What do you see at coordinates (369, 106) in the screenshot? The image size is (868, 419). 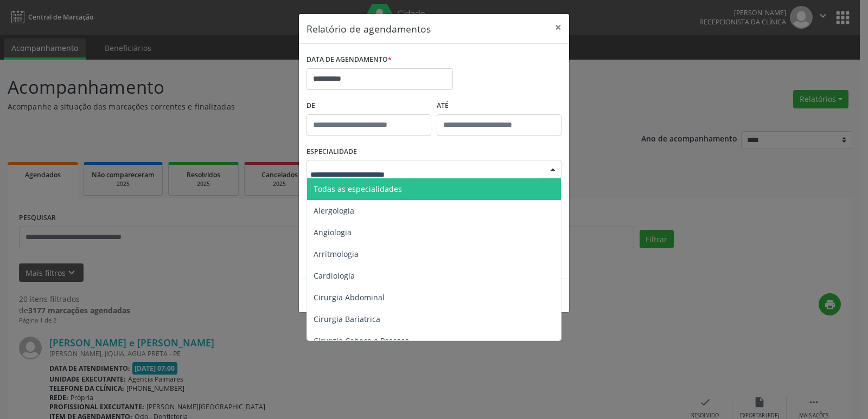 I see `label: De` at bounding box center [369, 106].